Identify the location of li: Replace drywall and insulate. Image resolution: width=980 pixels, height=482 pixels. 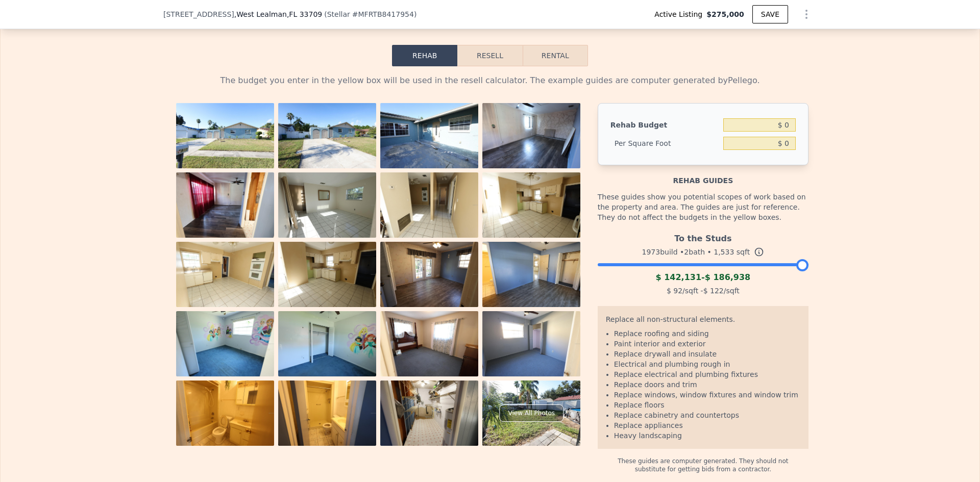
(707, 354).